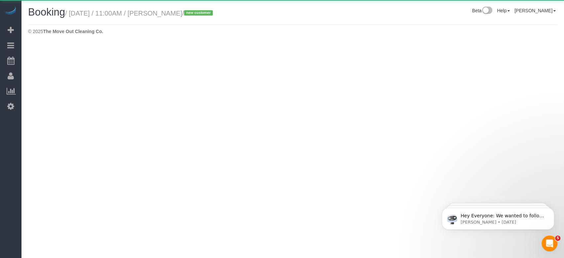 This screenshot has width=564, height=258. What do you see at coordinates (503, 11) in the screenshot?
I see `a: Help` at bounding box center [503, 11].